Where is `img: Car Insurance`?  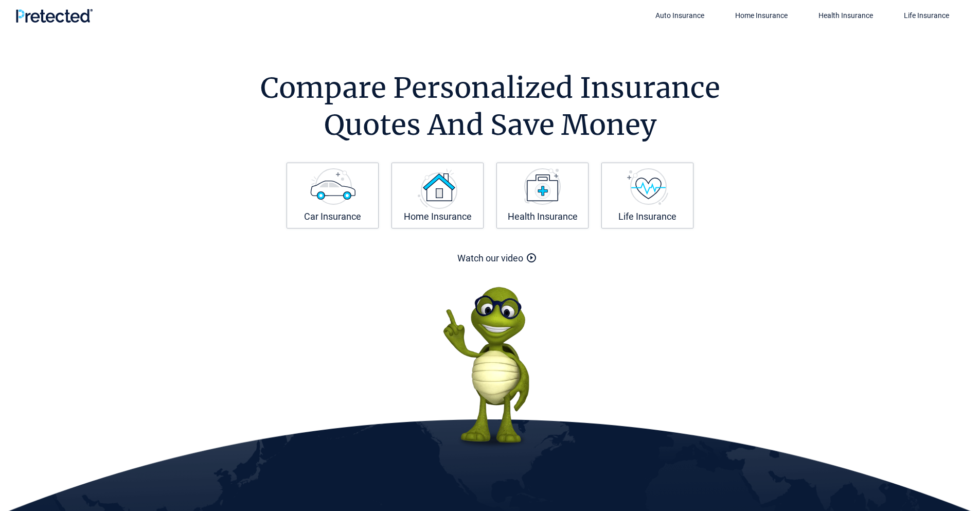 img: Car Insurance is located at coordinates (333, 186).